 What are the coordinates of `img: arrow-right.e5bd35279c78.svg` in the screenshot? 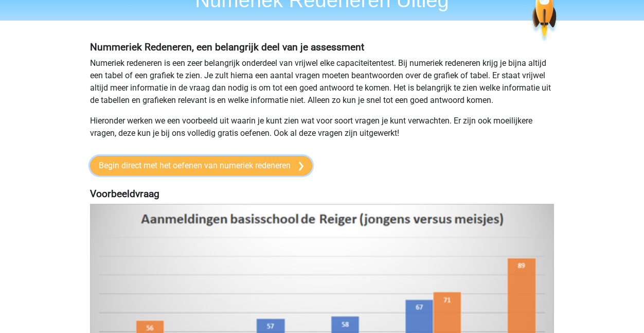 It's located at (301, 166).